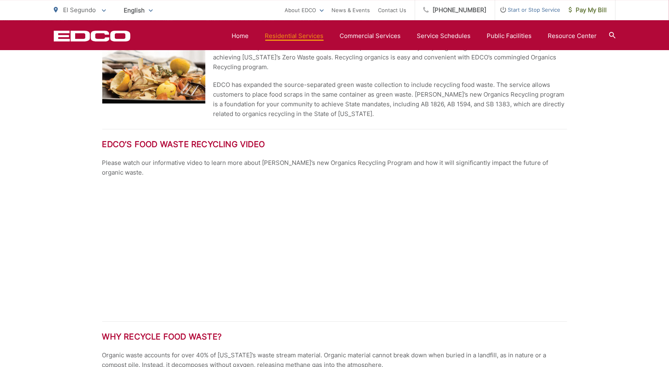 The width and height of the screenshot is (669, 367). What do you see at coordinates (154, 68) in the screenshot?
I see `img: organics.jpg` at bounding box center [154, 68].